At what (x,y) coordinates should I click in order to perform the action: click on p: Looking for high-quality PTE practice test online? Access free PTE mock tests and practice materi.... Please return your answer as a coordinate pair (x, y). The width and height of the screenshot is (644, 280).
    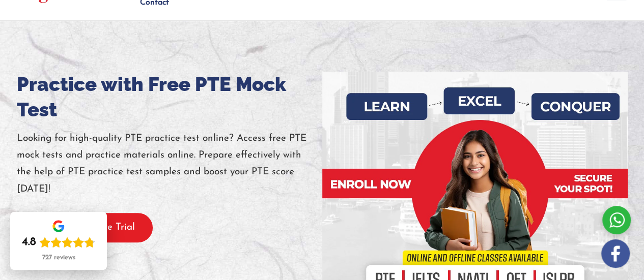
    Looking at the image, I should click on (169, 164).